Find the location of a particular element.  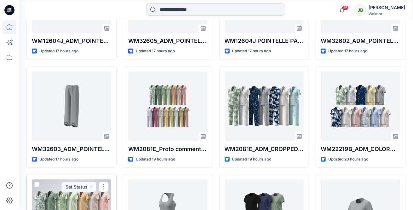

a: WM2081E_ADM_CROPPED NOTCH PJ SET w/ STRAIGHT HEM TOP_COLORWAY is located at coordinates (264, 106).